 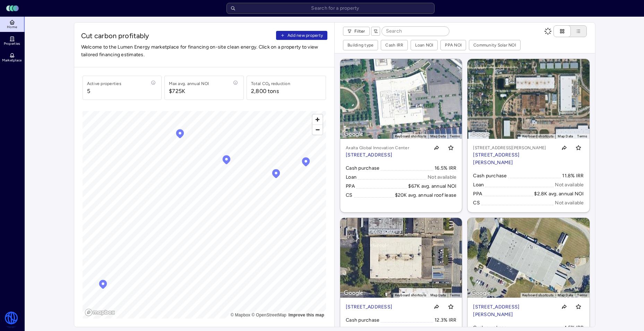 I want to click on button: Building type, so click(x=360, y=45).